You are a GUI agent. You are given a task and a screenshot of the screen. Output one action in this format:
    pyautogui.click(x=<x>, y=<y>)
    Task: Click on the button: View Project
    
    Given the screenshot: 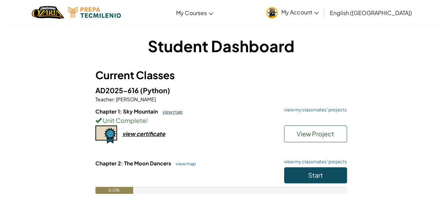 What is the action you would take?
    pyautogui.click(x=316, y=134)
    